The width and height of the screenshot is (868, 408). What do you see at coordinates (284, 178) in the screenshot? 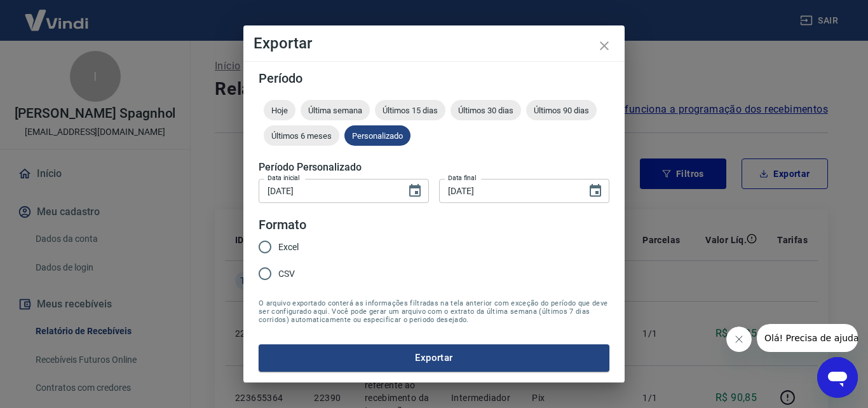
I see `label: Data inicial` at bounding box center [284, 178].